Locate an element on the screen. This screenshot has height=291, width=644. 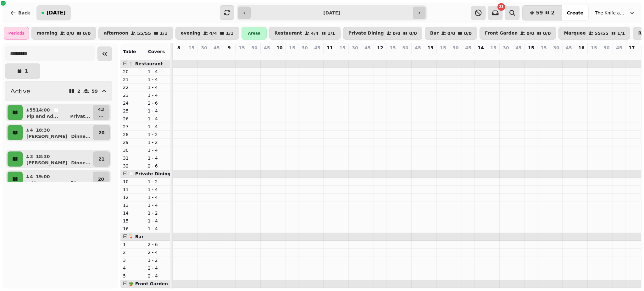
div: Periods is located at coordinates (17, 34).